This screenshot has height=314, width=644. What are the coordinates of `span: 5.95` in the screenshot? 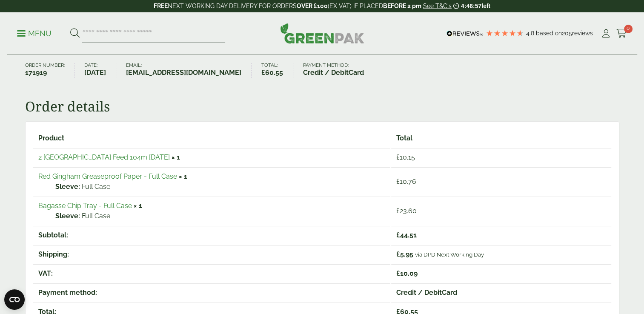 It's located at (405, 254).